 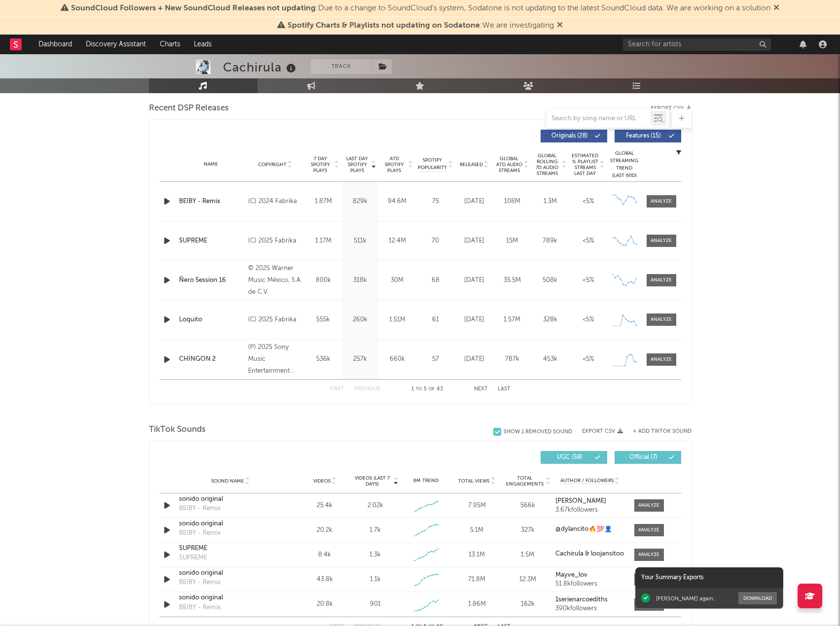 I want to click on button: UGC(58), so click(x=573, y=457).